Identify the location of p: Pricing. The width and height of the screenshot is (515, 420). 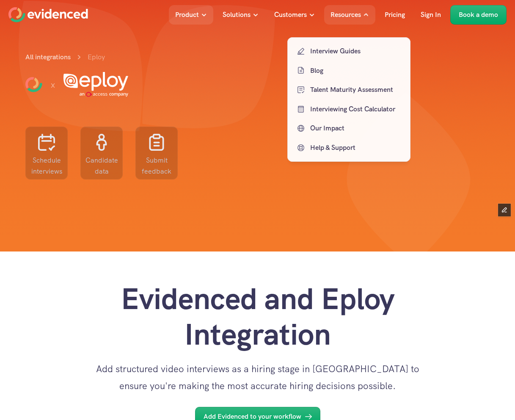
(395, 15).